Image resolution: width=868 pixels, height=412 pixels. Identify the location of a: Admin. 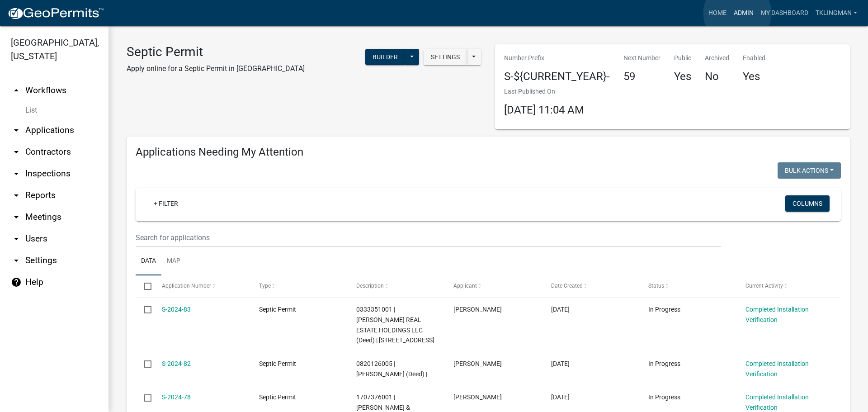
(744, 13).